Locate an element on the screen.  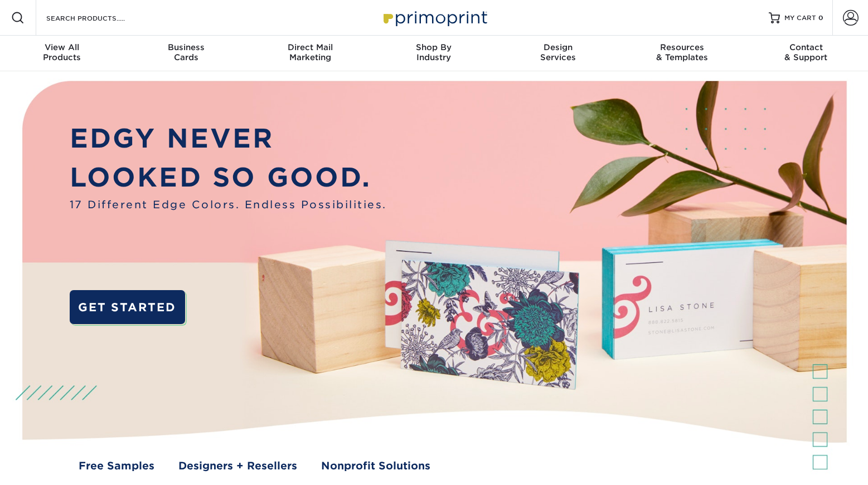
a: BusinessCards is located at coordinates (185, 53).